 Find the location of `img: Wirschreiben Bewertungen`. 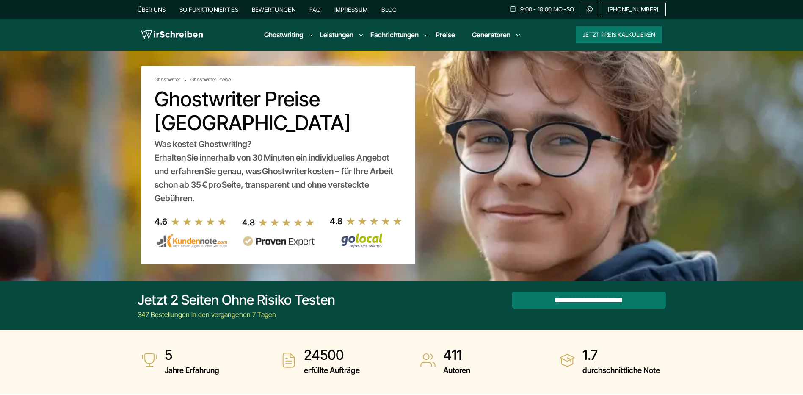

img: Wirschreiben Bewertungen is located at coordinates (366, 240).